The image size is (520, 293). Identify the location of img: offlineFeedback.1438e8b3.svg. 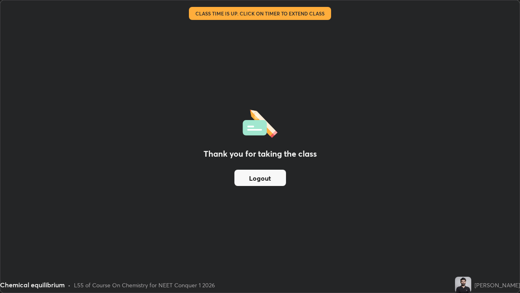
(260, 122).